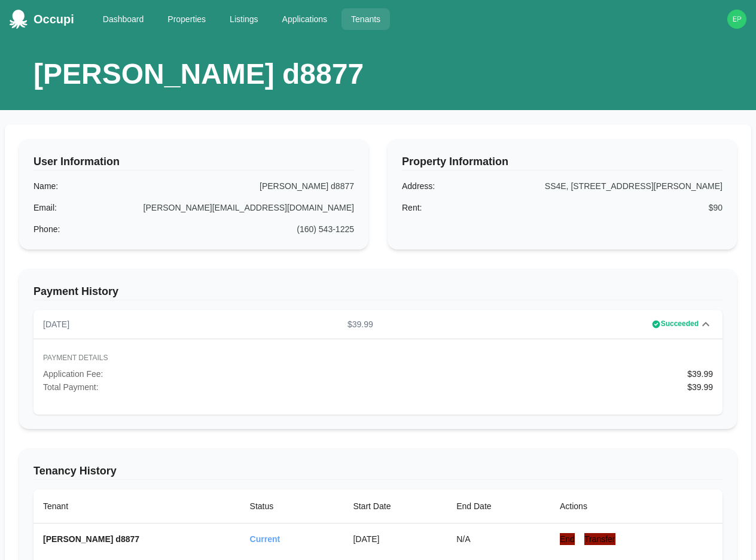 Image resolution: width=756 pixels, height=560 pixels. What do you see at coordinates (264, 538) in the screenshot?
I see `span: Current` at bounding box center [264, 538].